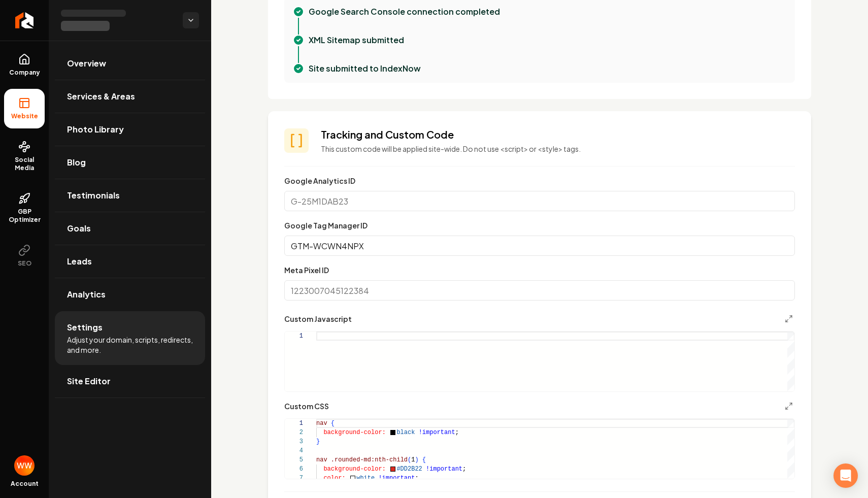 This screenshot has height=498, width=868. What do you see at coordinates (369, 460) in the screenshot?
I see `span: .rounded-md:nth-child` at bounding box center [369, 460].